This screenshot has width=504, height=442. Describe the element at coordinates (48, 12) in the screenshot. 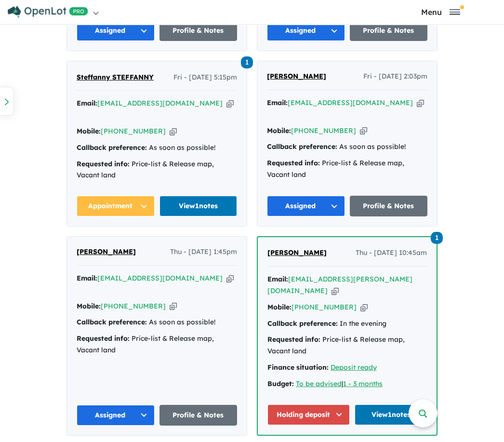

I see `img: Openlot PRO Logo White` at that location.